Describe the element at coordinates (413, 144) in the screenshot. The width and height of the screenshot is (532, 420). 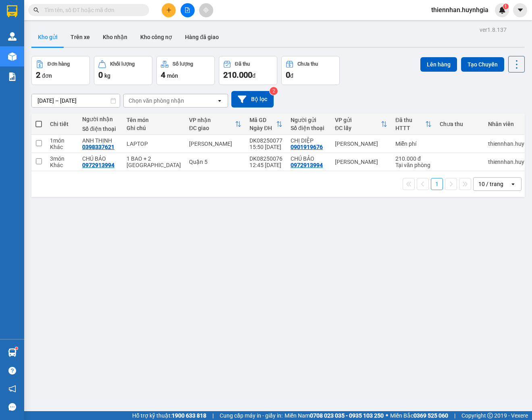
I see `div: Miễn phí` at that location.